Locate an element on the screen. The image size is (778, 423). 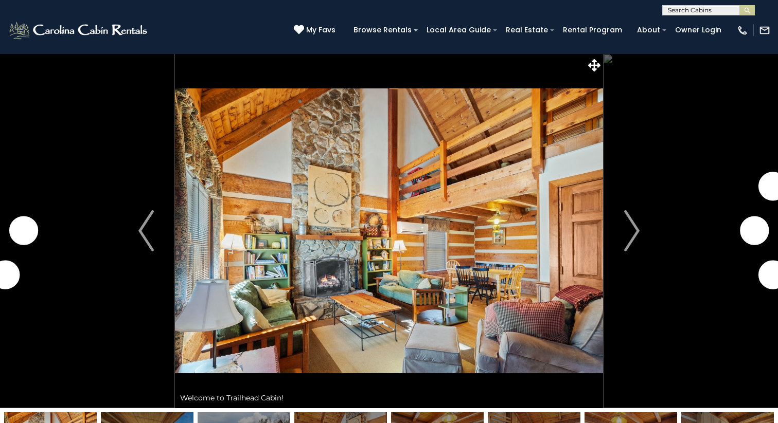
a: My Favs is located at coordinates (316, 30).